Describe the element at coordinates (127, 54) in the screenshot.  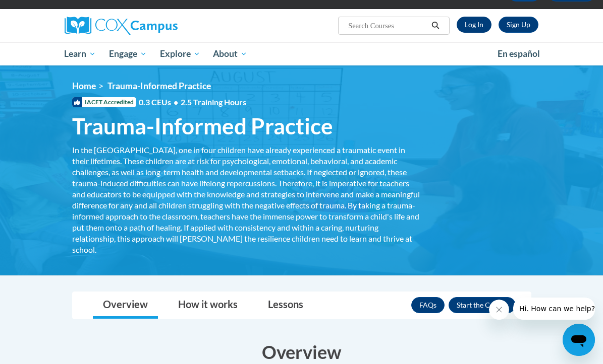
I see `span: Engage` at that location.